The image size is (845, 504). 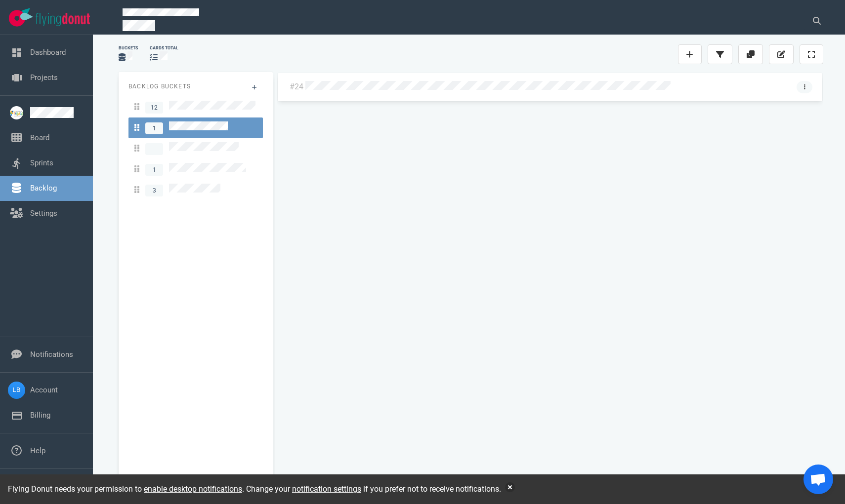 What do you see at coordinates (372, 489) in the screenshot?
I see `span: . Change your if you prefer not to receive notifications.` at bounding box center [372, 489].